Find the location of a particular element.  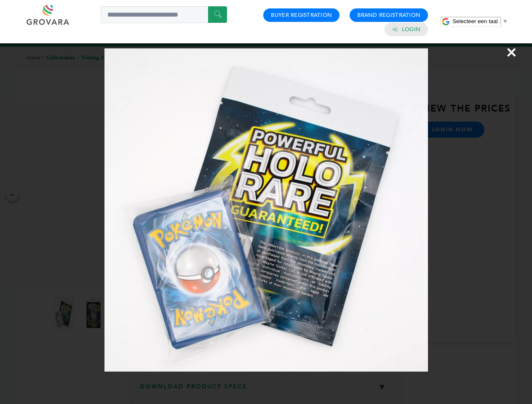

a: Buyer Registration is located at coordinates (301, 15).